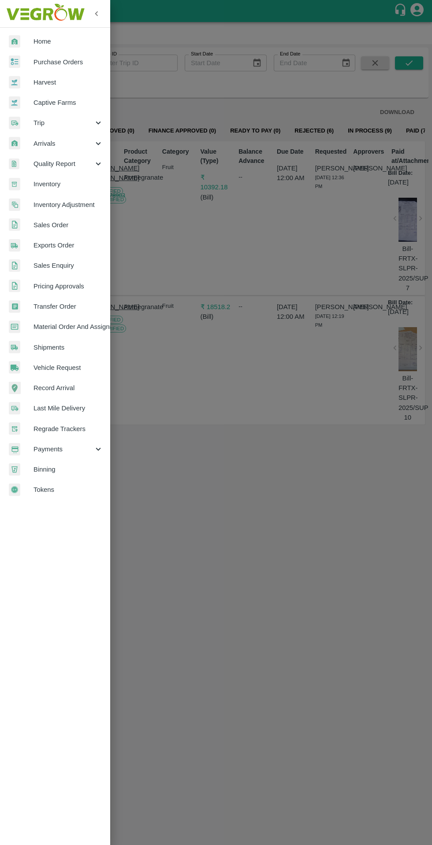  I want to click on span: Transfer Order, so click(68, 306).